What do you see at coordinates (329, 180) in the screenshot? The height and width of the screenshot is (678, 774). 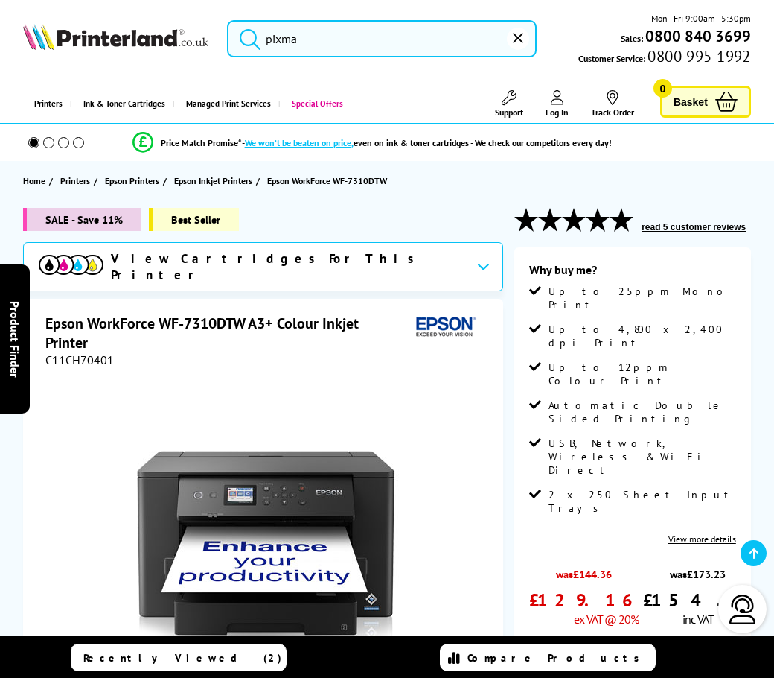 I see `a: Epson WorkForce WF-7310DTW` at bounding box center [329, 180].